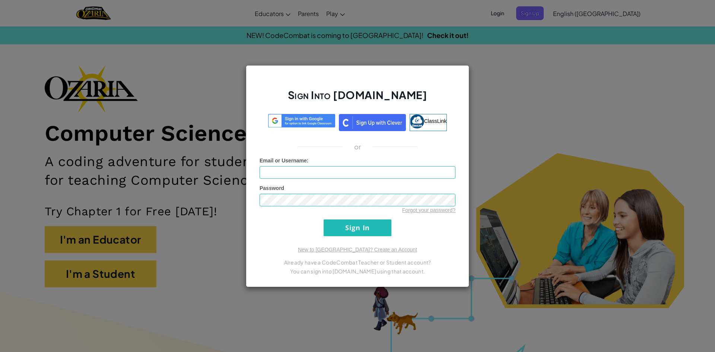 The width and height of the screenshot is (715, 352). Describe the element at coordinates (358, 262) in the screenshot. I see `p: Already have a CodeCombat Teacher or Student account?` at that location.